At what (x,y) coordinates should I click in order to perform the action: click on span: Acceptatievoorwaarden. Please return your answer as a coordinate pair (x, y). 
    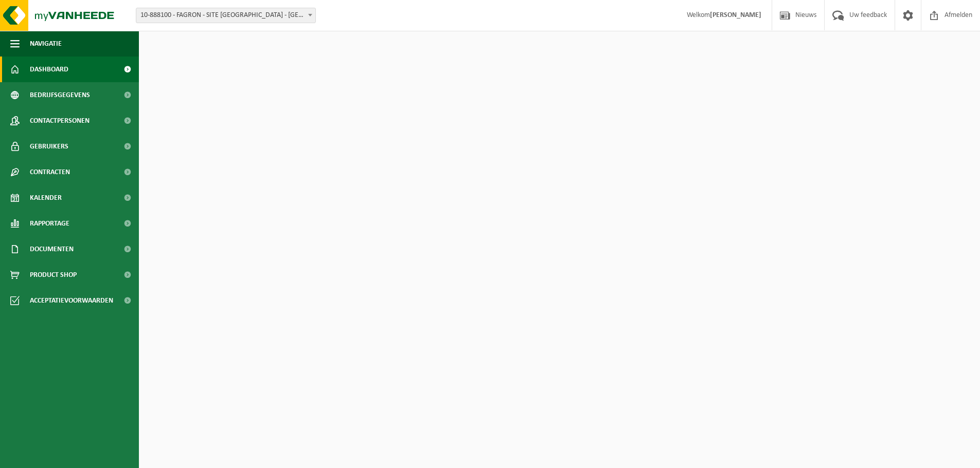
    Looking at the image, I should click on (72, 301).